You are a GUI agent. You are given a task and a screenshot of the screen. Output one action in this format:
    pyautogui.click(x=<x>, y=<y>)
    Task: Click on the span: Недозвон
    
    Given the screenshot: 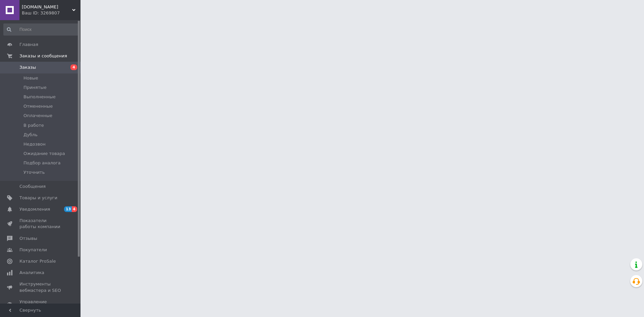 What is the action you would take?
    pyautogui.click(x=34, y=144)
    